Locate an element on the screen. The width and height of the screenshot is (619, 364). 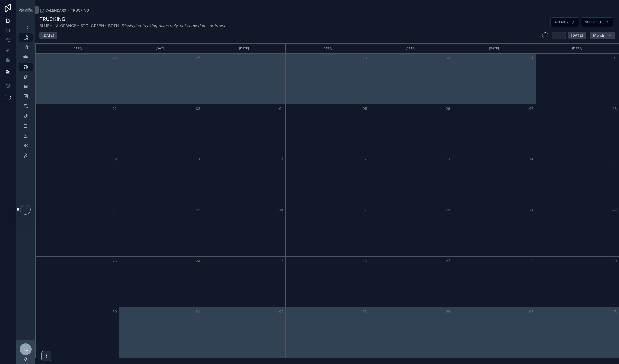
button: 11 is located at coordinates (281, 159).